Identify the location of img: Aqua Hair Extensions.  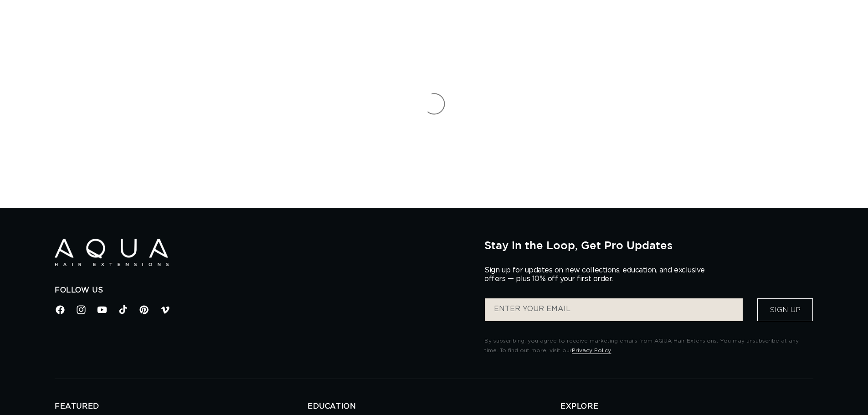
(112, 252).